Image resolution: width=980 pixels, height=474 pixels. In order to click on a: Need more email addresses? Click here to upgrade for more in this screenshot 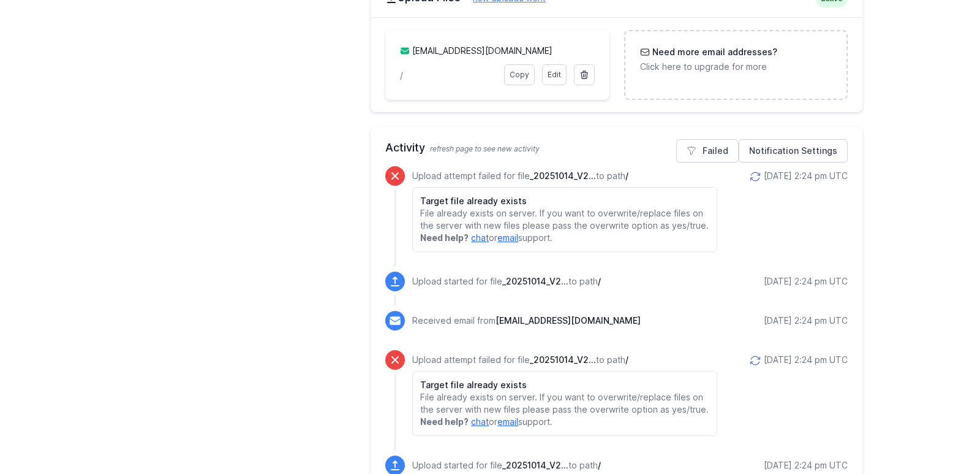, I will do `click(736, 60)`.